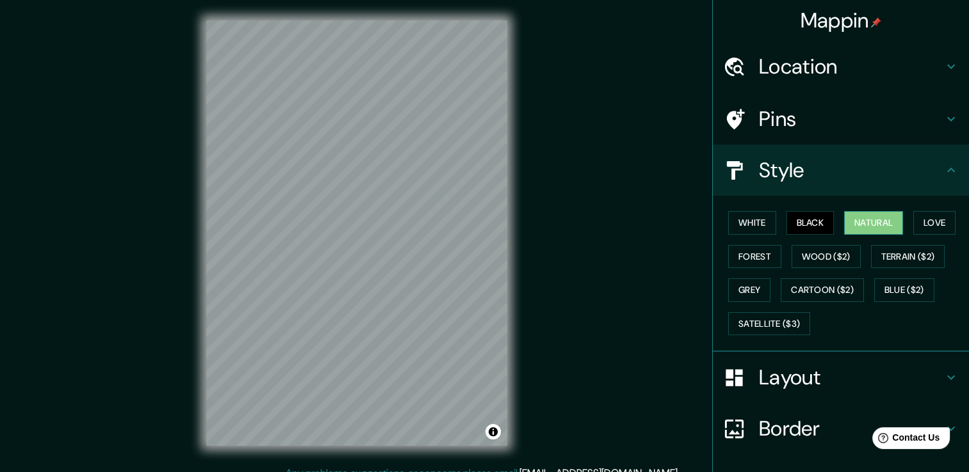 The height and width of the screenshot is (472, 969). What do you see at coordinates (851, 170) in the screenshot?
I see `h4: Style` at bounding box center [851, 170].